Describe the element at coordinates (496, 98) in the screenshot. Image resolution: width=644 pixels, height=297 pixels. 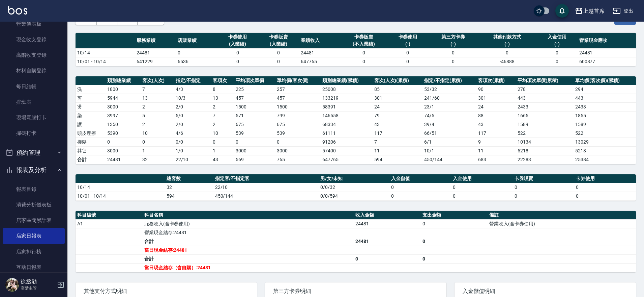
I see `td: 301` at that location.